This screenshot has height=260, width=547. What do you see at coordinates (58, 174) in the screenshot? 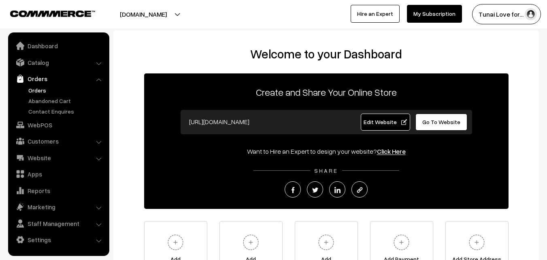
I see `a: Apps` at bounding box center [58, 174].